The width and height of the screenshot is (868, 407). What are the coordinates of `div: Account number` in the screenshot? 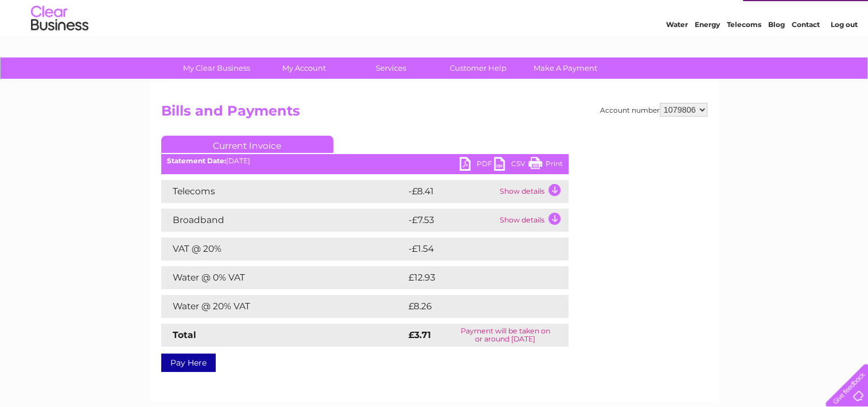 It's located at (654, 110).